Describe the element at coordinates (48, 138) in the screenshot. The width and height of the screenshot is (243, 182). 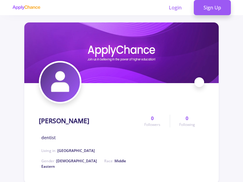
I see `span: dentist` at that location.